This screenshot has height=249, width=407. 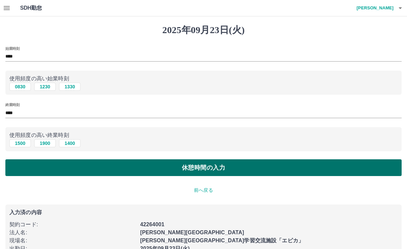 What do you see at coordinates (73, 225) in the screenshot?
I see `p: 契約コード :` at bounding box center [73, 225].